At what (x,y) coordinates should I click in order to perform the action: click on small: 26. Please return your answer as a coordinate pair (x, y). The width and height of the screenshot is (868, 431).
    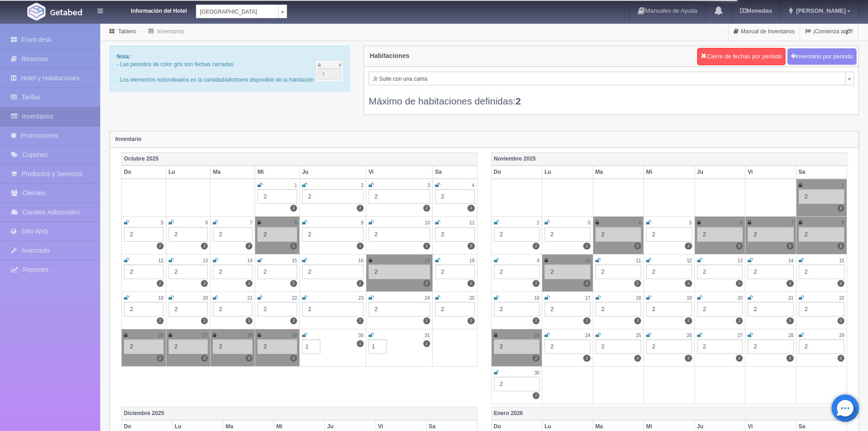
    Looking at the image, I should click on (689, 335).